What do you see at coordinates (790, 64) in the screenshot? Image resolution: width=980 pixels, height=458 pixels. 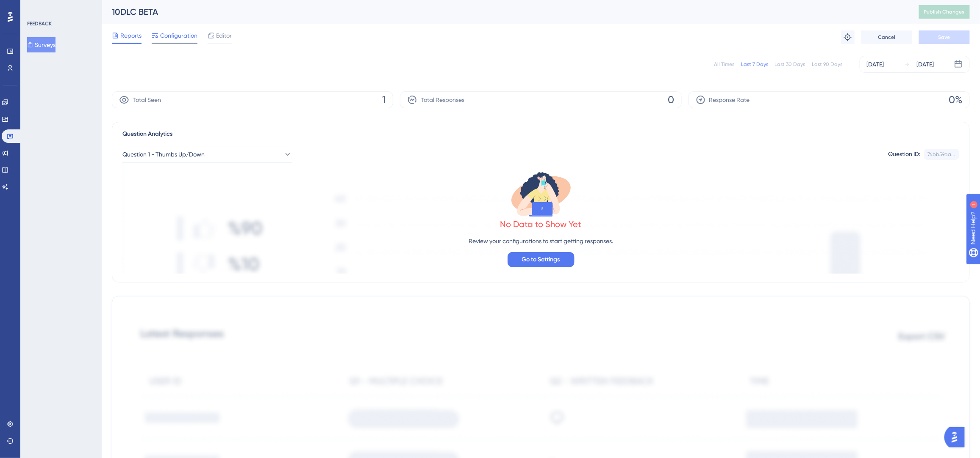 I see `div: Last 30 Days` at bounding box center [790, 64].